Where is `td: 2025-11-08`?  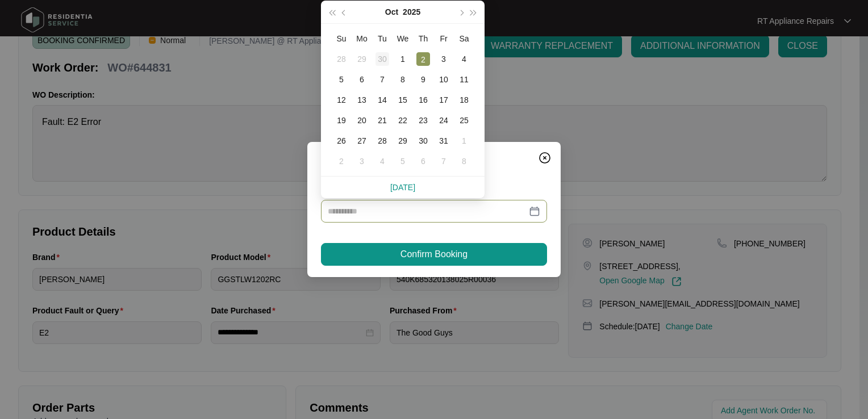 td: 2025-11-08 is located at coordinates (464, 162).